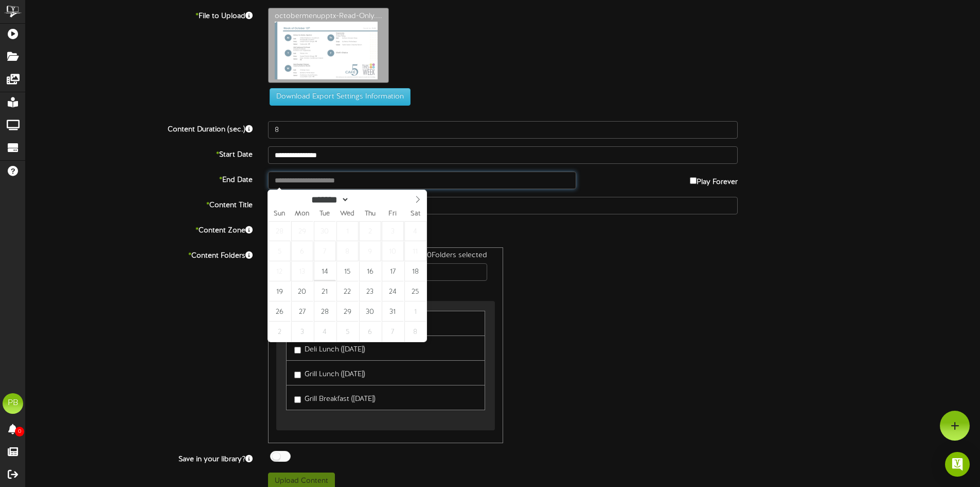 This screenshot has width=980, height=487. Describe the element at coordinates (139, 457) in the screenshot. I see `label: Save in your library?` at that location.